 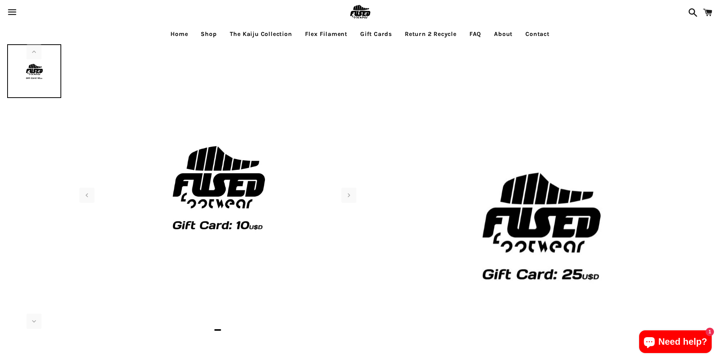 I want to click on a: The Kaiju Collection, so click(x=261, y=34).